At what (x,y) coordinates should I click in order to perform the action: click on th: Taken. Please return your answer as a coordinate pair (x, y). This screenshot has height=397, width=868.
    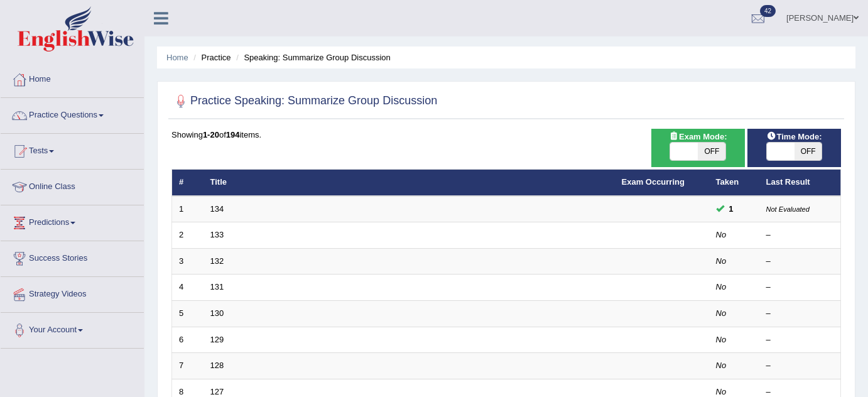
    Looking at the image, I should click on (734, 183).